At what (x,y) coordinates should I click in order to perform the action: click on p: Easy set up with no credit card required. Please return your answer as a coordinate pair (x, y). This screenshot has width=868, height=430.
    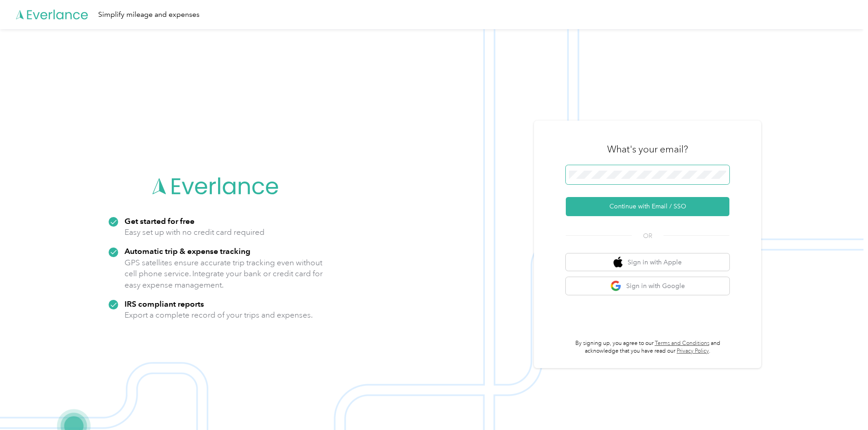
    Looking at the image, I should click on (195, 232).